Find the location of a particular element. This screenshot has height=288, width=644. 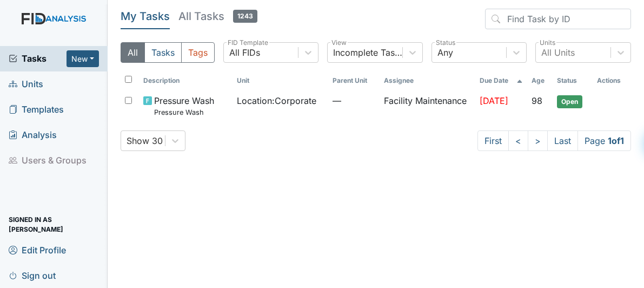

h5: All Tasks is located at coordinates (218, 16).